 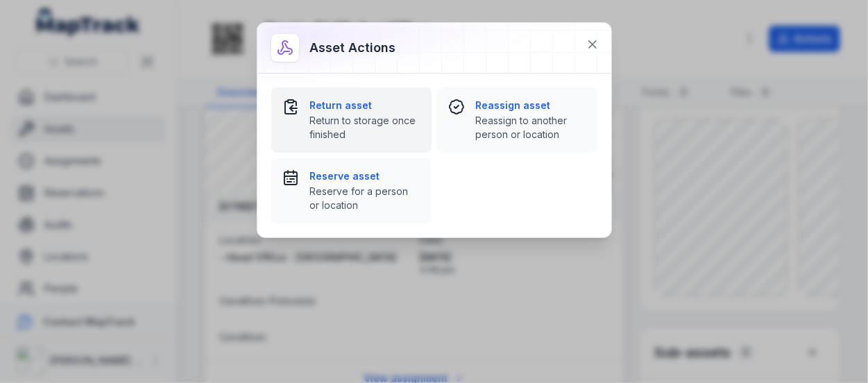 I want to click on button: Reassign assetReassign to another person or location, so click(x=517, y=120).